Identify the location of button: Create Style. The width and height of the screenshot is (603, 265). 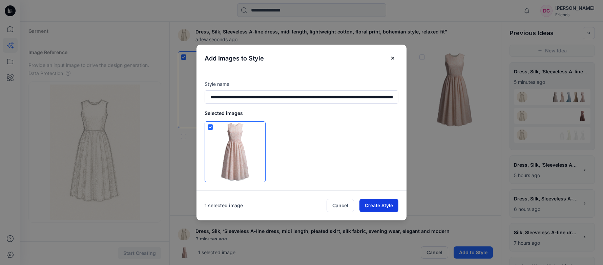
(379, 206).